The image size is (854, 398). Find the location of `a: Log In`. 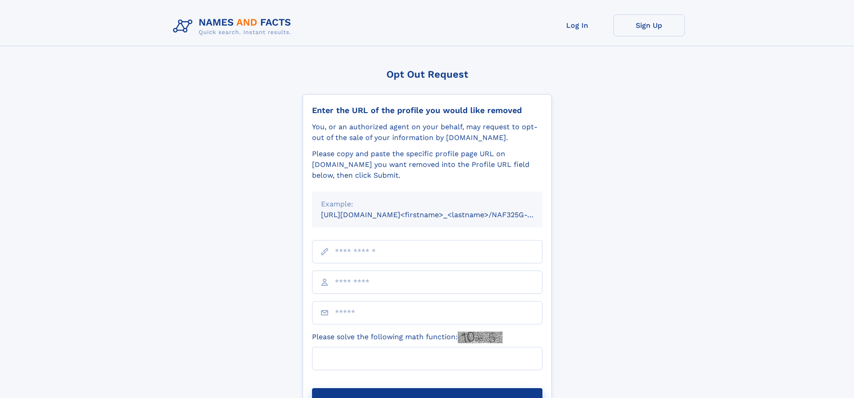

a: Log In is located at coordinates (578, 25).